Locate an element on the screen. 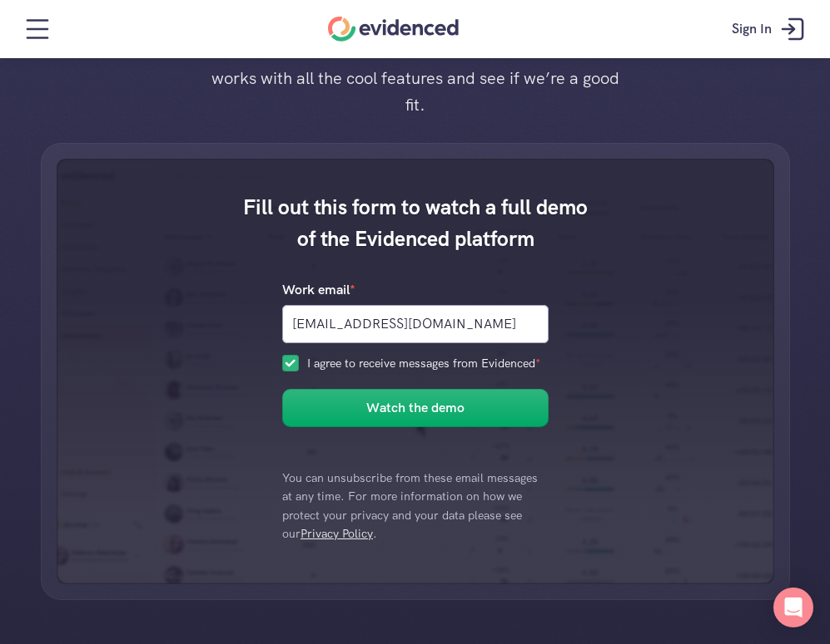  a: Home is located at coordinates (392, 30).